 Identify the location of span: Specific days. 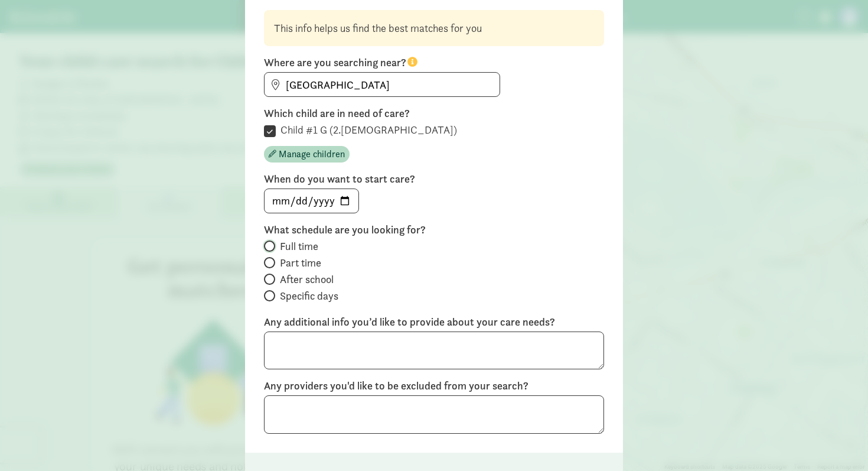
(309, 296).